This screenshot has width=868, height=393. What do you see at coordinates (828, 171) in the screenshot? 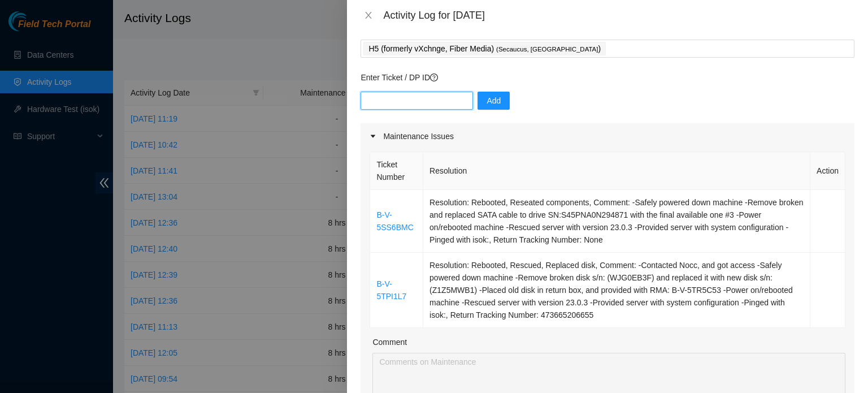
I see `th: Action` at bounding box center [828, 171].